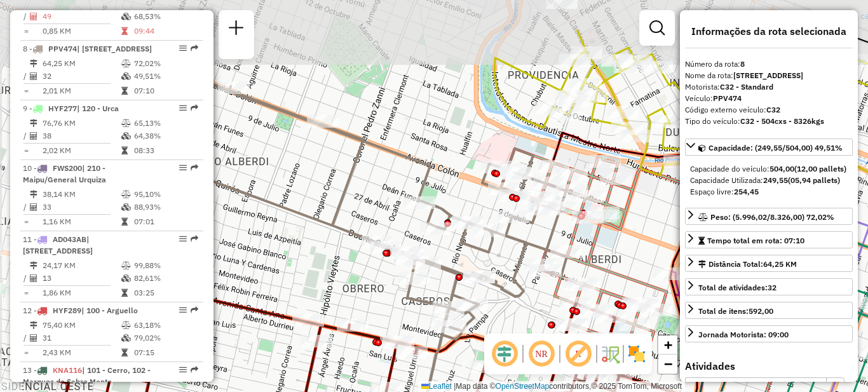 The height and width of the screenshot is (392, 868). Describe the element at coordinates (165, 326) in the screenshot. I see `td: 63,18%` at that location.